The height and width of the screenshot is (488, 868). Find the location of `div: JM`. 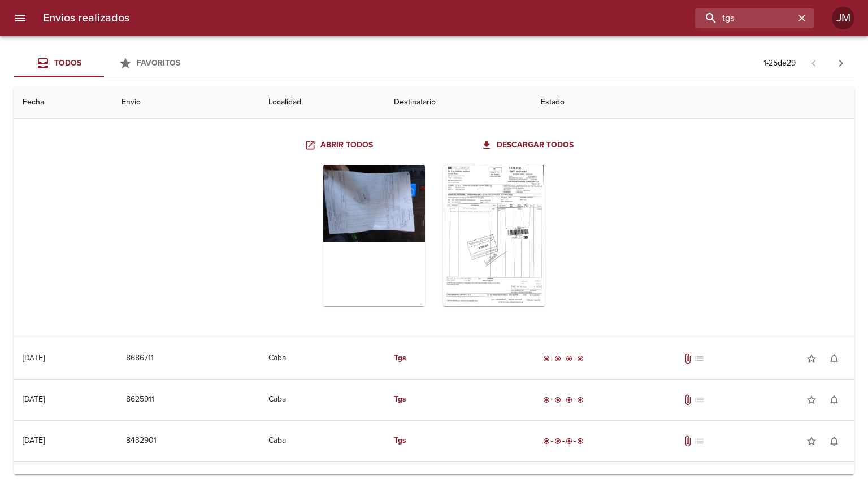

div: JM is located at coordinates (843, 18).